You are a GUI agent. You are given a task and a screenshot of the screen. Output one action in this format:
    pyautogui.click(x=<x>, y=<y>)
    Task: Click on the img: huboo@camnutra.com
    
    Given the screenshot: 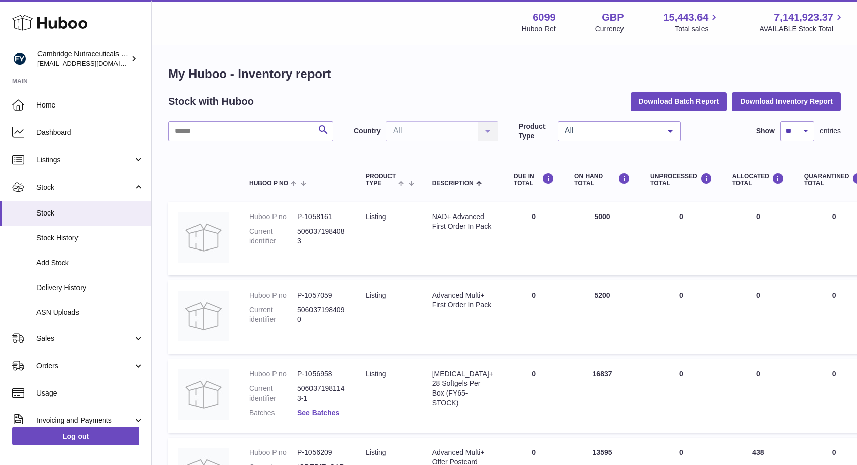 What is the action you would take?
    pyautogui.click(x=20, y=59)
    